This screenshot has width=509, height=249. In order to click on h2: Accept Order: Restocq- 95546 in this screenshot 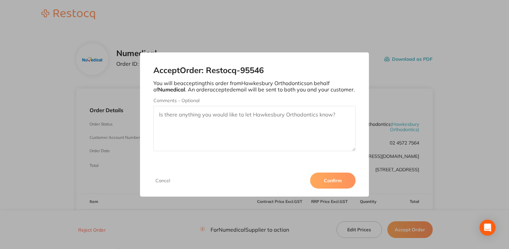, I will do `click(254, 71)`.